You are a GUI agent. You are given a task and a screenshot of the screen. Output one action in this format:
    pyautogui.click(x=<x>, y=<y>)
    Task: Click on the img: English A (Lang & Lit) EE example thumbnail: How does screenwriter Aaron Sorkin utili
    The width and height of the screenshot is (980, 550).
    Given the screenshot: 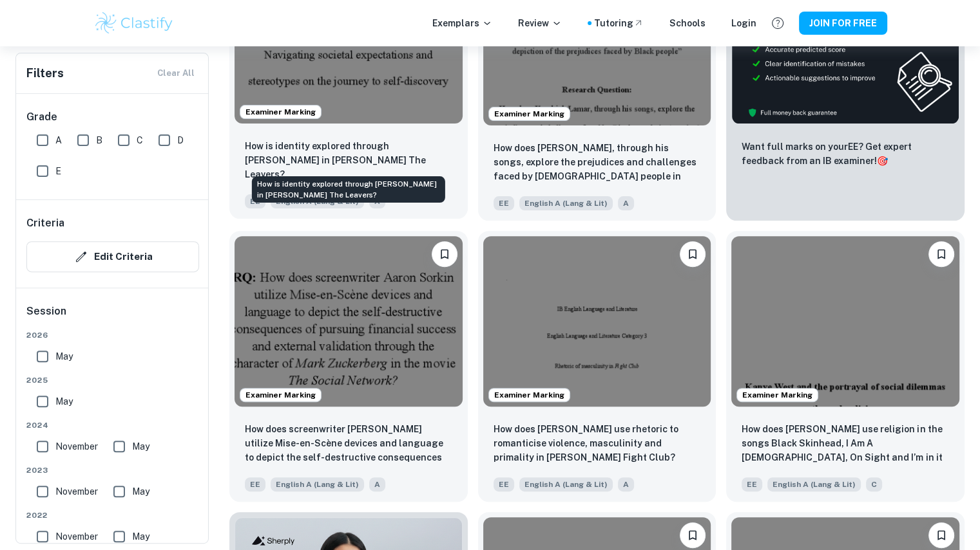 What is the action you would take?
    pyautogui.click(x=349, y=321)
    